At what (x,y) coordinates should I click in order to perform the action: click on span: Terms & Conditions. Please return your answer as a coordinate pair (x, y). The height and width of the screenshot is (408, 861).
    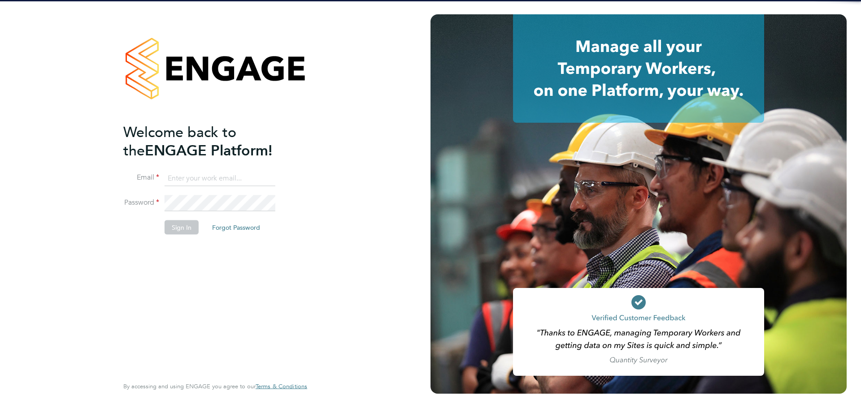
    Looking at the image, I should click on (281, 386).